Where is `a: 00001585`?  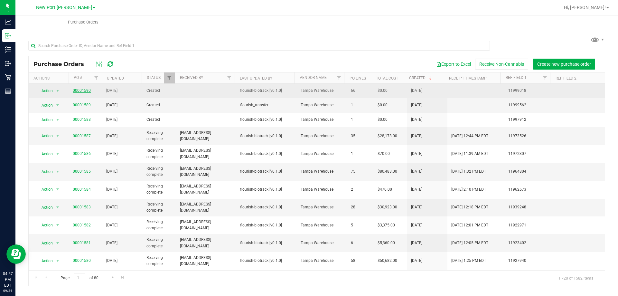 a: 00001585 is located at coordinates (82, 171).